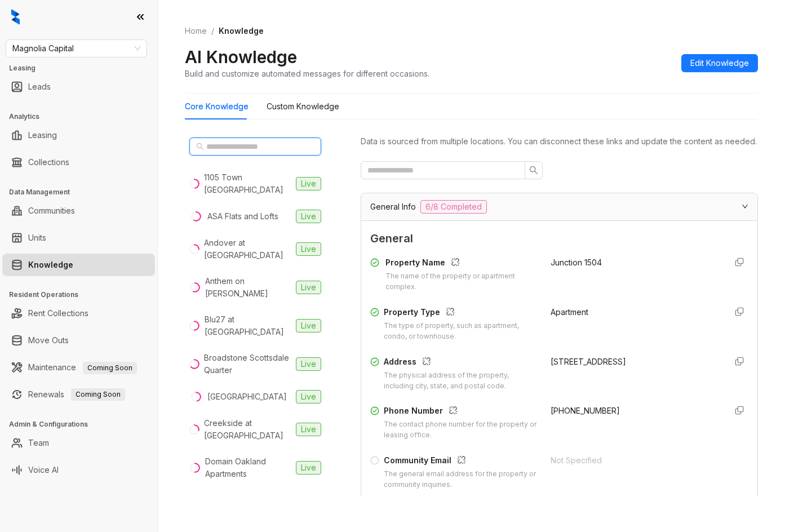 The image size is (785, 532). What do you see at coordinates (42, 135) in the screenshot?
I see `a: Leasing` at bounding box center [42, 135].